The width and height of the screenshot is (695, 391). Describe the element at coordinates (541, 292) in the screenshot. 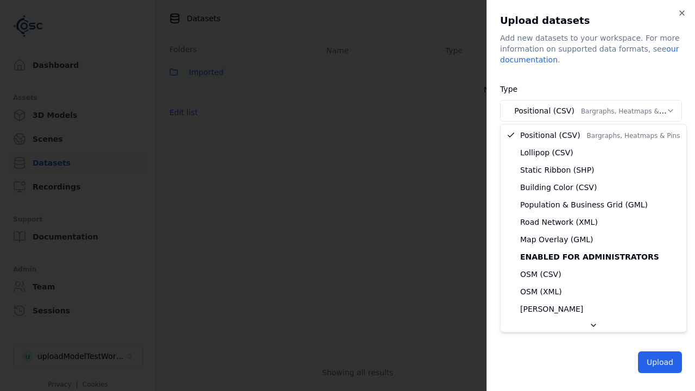

I see `span: OSM (XML)` at that location.